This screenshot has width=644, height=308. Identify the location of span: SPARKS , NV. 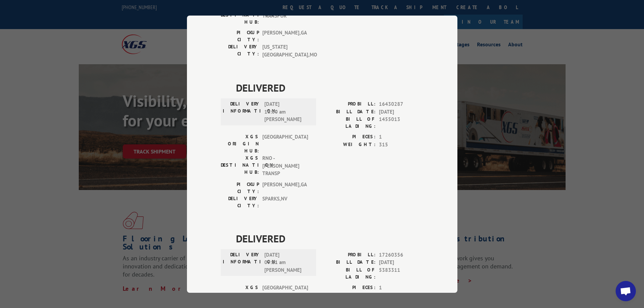
(285, 202).